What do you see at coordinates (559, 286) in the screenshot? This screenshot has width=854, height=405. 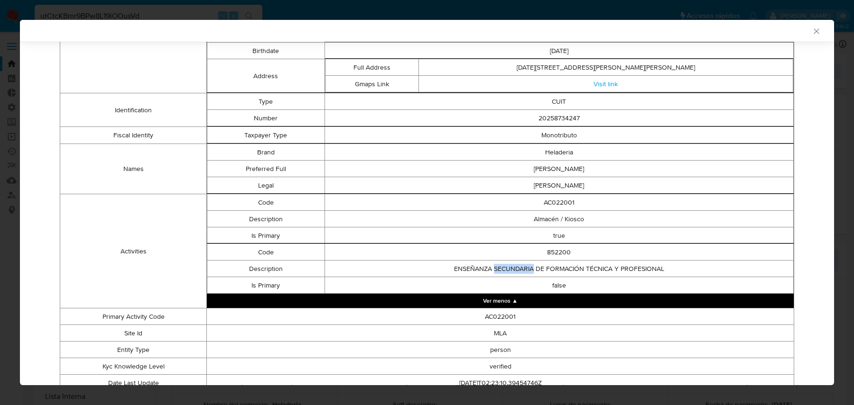 I see `td: false` at bounding box center [559, 286].